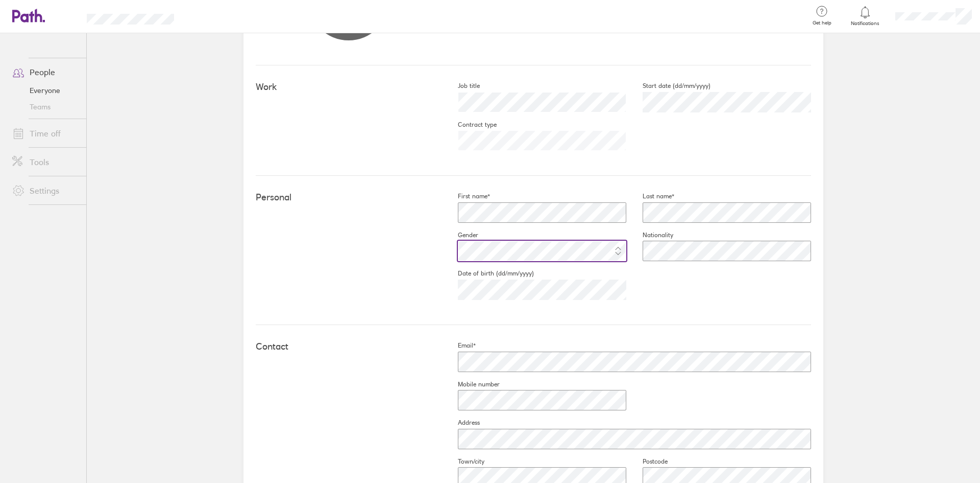  What do you see at coordinates (865, 24) in the screenshot?
I see `span: Notifications` at bounding box center [865, 24].